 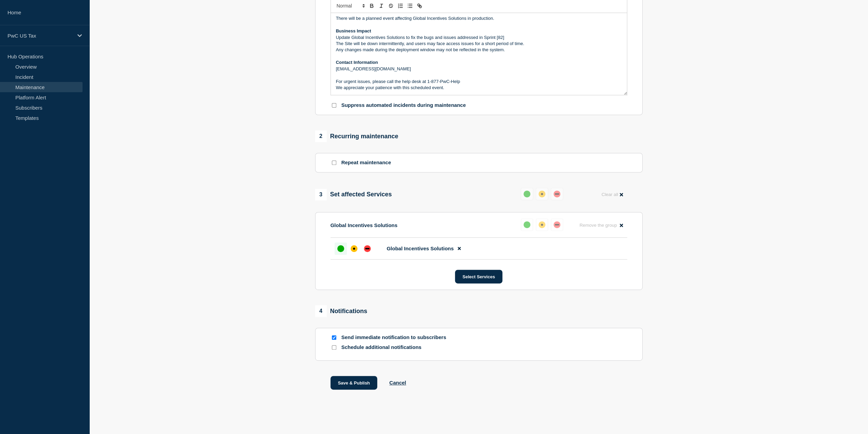 What do you see at coordinates (479, 19) in the screenshot?
I see `p: There will be a planned event affecting Global Incentives Solutions in production.` at bounding box center [479, 19].